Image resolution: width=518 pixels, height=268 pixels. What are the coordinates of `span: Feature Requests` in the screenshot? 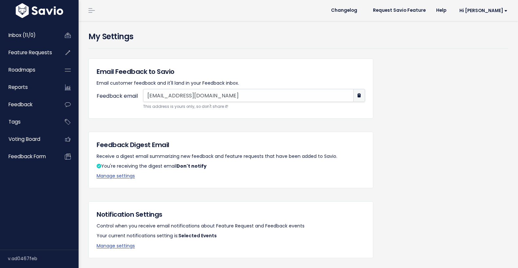 It's located at (30, 52).